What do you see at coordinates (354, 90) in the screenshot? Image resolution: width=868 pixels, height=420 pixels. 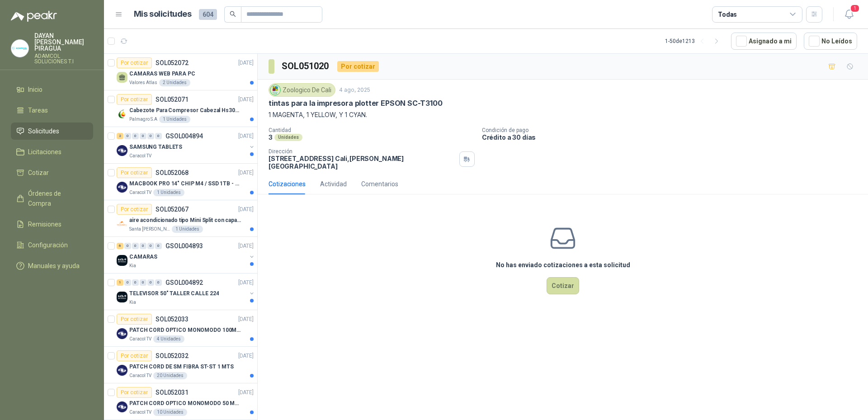 I see `p: 4 ago, 2025` at bounding box center [354, 90].